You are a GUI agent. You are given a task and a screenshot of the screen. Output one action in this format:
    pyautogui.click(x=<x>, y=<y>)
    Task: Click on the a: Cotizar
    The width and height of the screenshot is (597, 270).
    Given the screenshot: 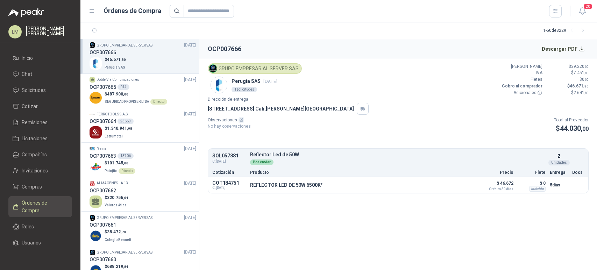 What is the action you would take?
    pyautogui.click(x=40, y=106)
    